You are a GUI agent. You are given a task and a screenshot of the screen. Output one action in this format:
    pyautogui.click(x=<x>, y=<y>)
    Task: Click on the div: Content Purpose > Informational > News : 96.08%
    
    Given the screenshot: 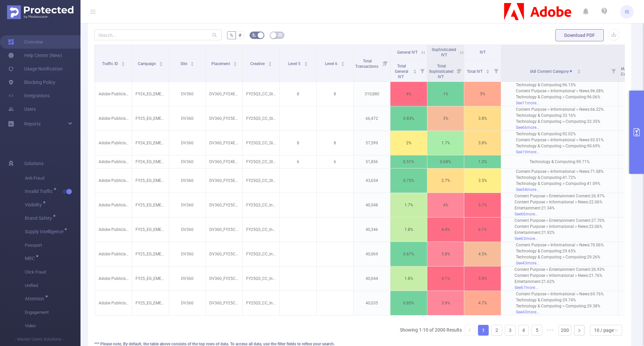 What is the action you would take?
    pyautogui.click(x=560, y=91)
    